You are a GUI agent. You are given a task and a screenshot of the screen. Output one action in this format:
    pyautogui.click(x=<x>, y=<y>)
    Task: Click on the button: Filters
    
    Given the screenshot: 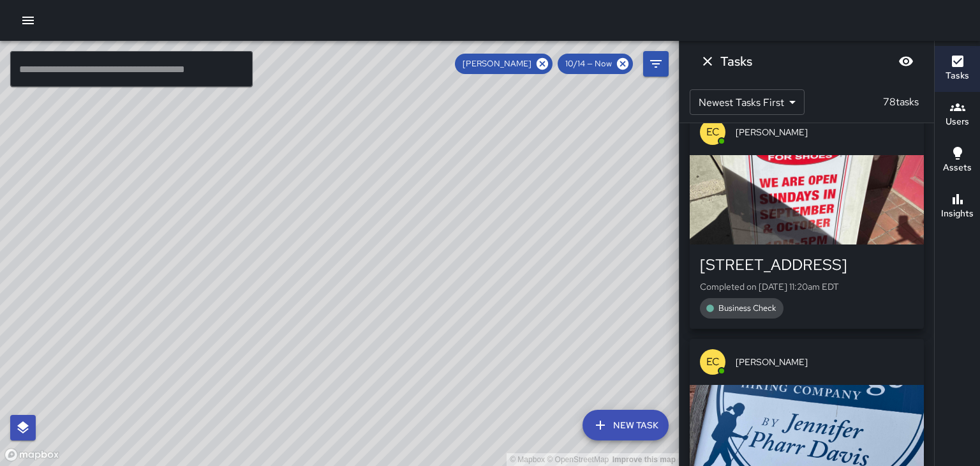 What is the action you would take?
    pyautogui.click(x=656, y=64)
    